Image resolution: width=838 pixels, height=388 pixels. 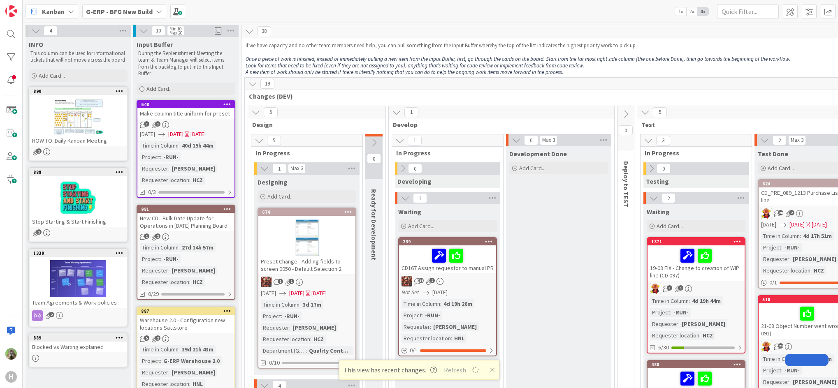 I want to click on span: Deploy to TEST, so click(x=626, y=184).